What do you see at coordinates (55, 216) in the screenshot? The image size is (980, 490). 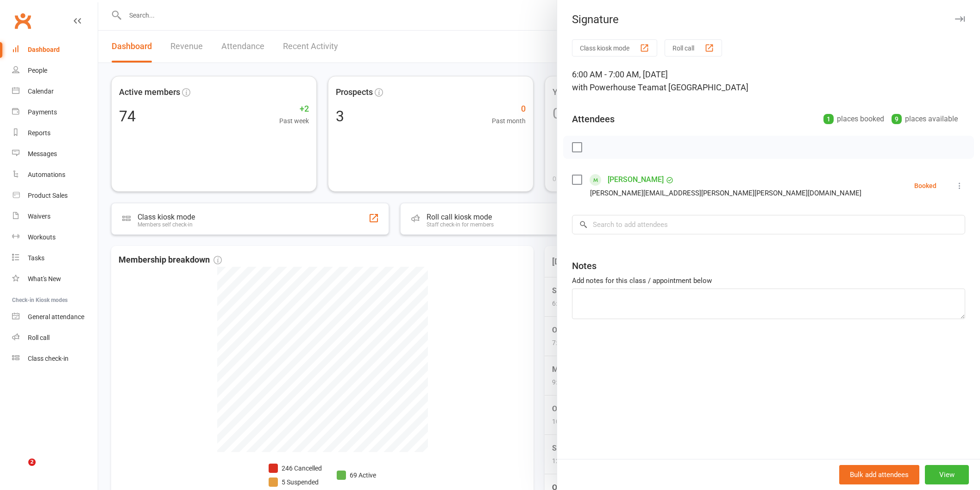 I see `a: Waivers` at bounding box center [55, 216].